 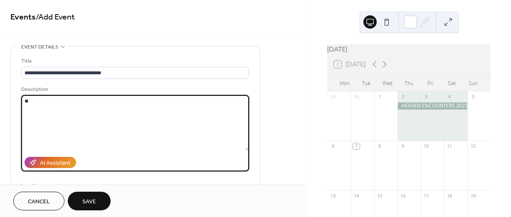 I want to click on div: Location, so click(x=134, y=186).